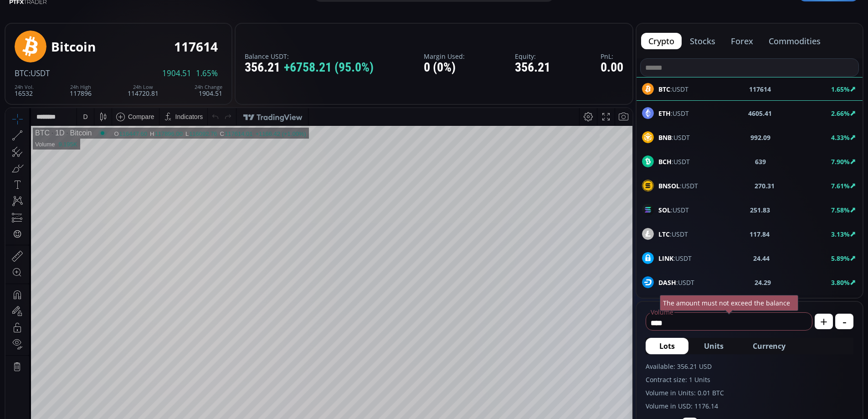  Describe the element at coordinates (729, 303) in the screenshot. I see `div: The amount must not exceed the balance` at that location.